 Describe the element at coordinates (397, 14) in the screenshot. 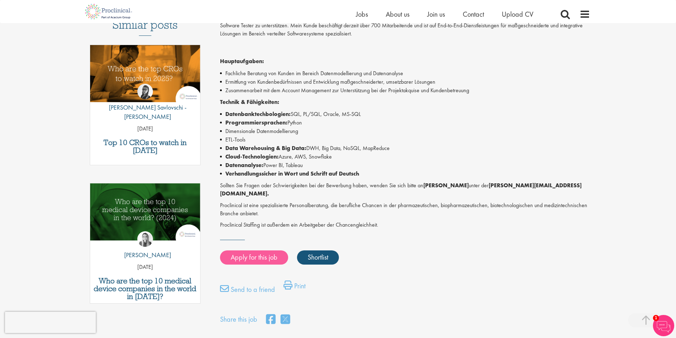

I see `span: About us` at that location.